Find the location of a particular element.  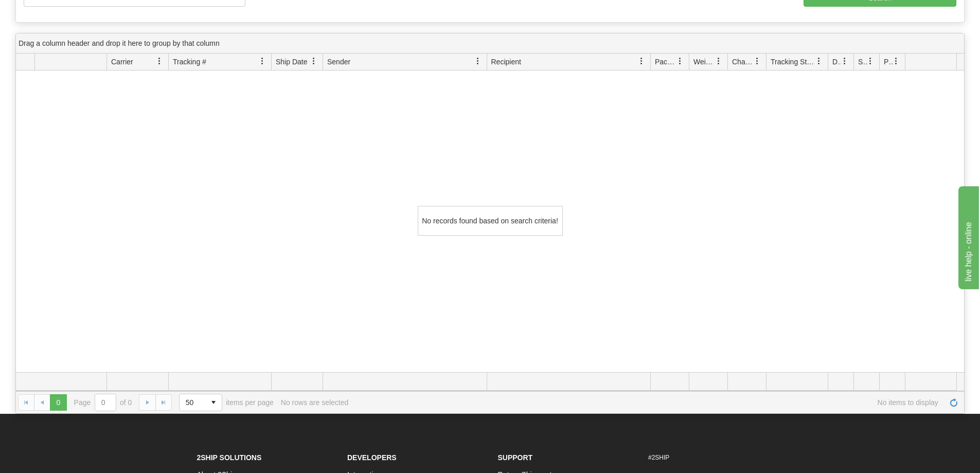

strong: Support is located at coordinates (516, 458).